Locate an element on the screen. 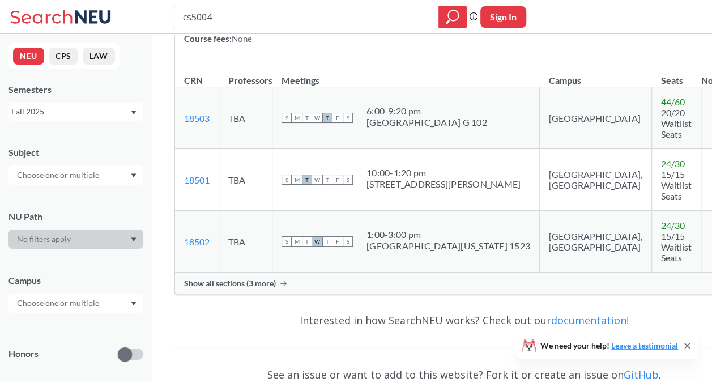  div: 6:00 - 9:20 pm is located at coordinates (427, 111).